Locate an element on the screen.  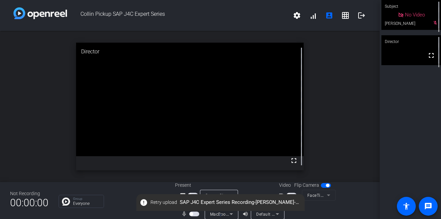
span: No Video is located at coordinates (414, 15).